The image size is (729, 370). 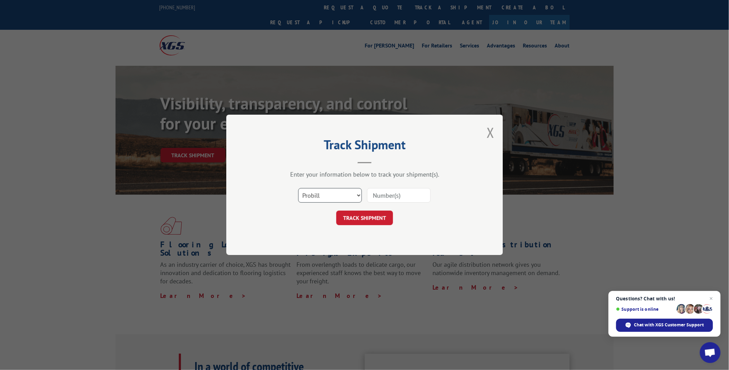 What do you see at coordinates (645, 309) in the screenshot?
I see `span: Support is online` at bounding box center [645, 309].